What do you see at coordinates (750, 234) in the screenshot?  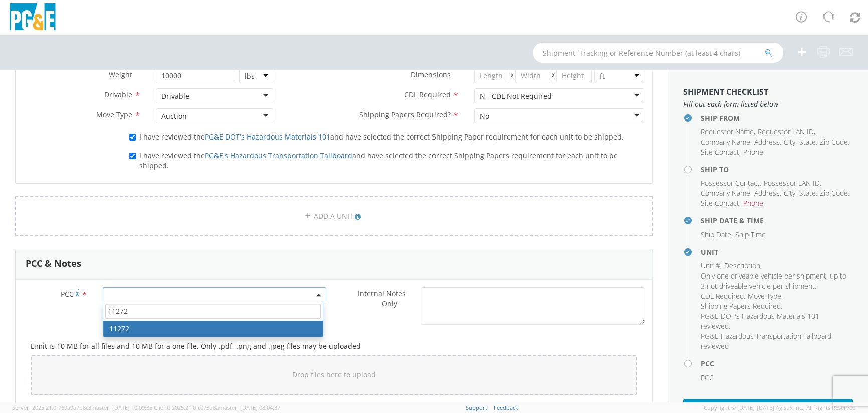 I see `span: Ship Time` at bounding box center [750, 234].